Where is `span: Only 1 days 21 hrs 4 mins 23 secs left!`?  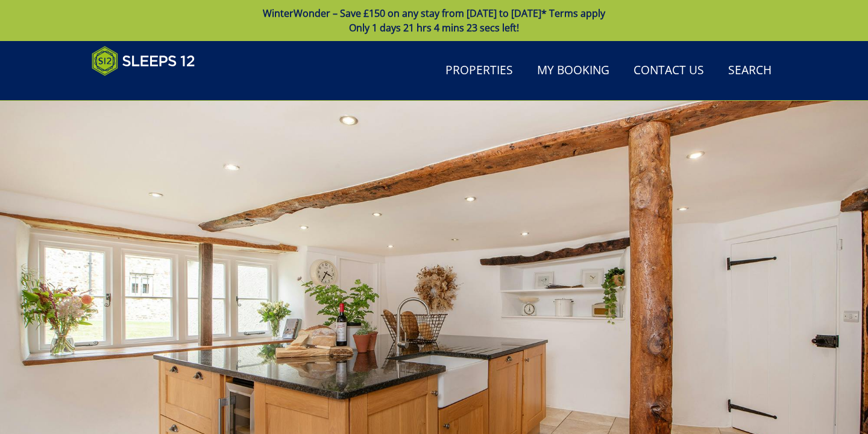 span: Only 1 days 21 hrs 4 mins 23 secs left! is located at coordinates (434, 28).